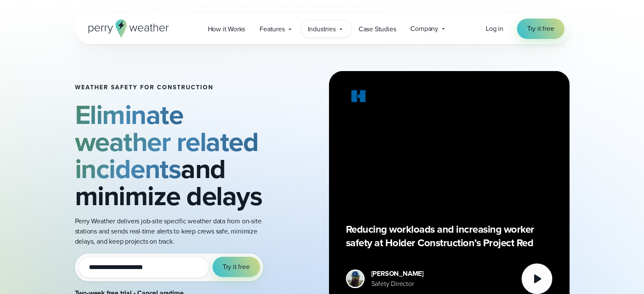  What do you see at coordinates (174, 231) in the screenshot?
I see `p: Perry Weather delivers job-site specific weather data from on-site stations and sends real-time a...` at bounding box center [174, 231].